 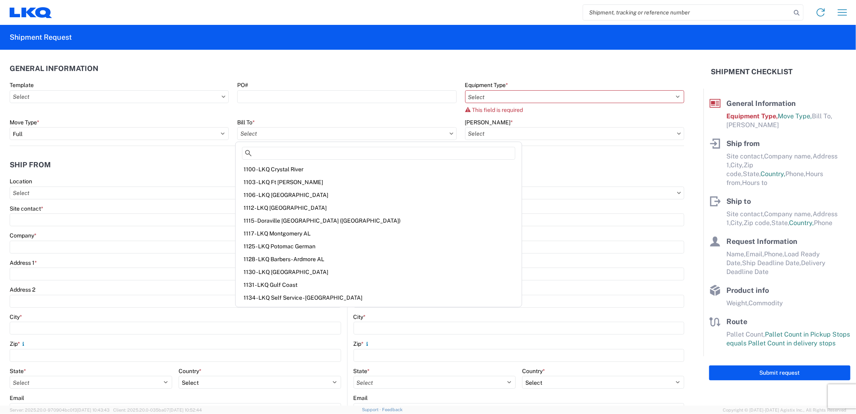 I want to click on span: Client: 2025.20.0-035ba07, so click(x=157, y=410).